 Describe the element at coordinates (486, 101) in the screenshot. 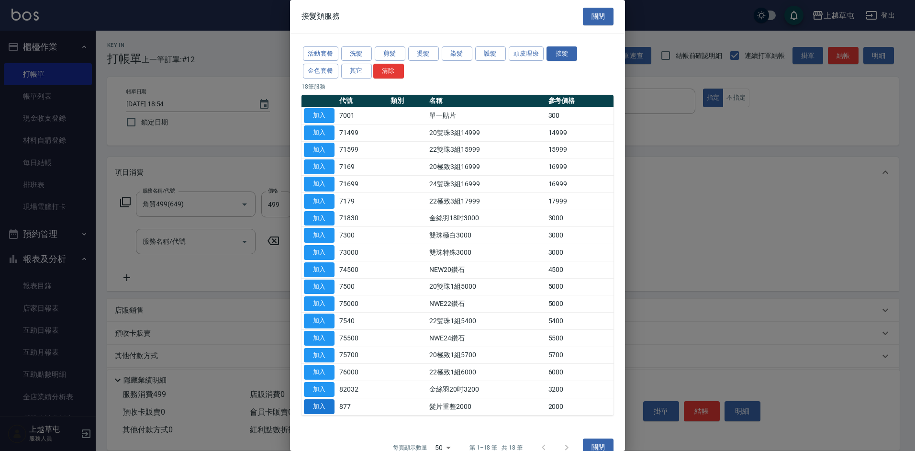

I see `th: 名稱` at that location.